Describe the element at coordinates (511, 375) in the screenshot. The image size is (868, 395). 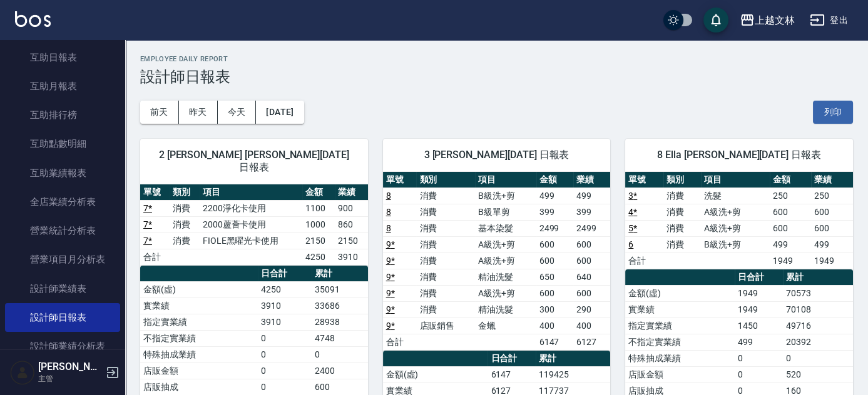
I see `td: 6147` at that location.